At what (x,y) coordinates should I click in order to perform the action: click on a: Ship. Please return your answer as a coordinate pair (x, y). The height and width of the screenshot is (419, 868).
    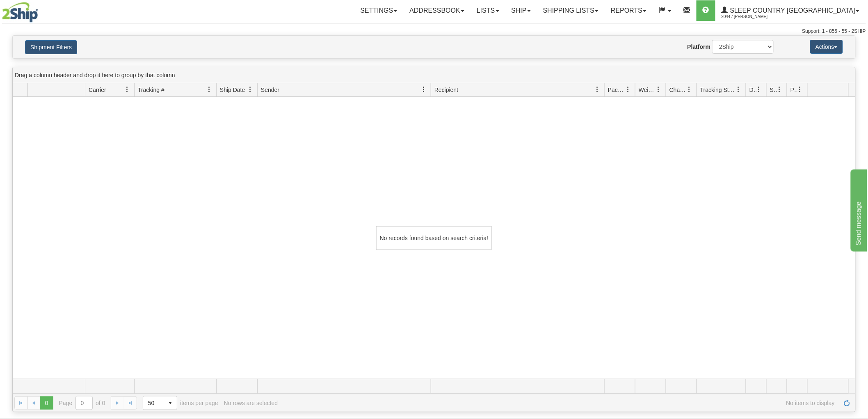
    Looking at the image, I should click on (521, 11).